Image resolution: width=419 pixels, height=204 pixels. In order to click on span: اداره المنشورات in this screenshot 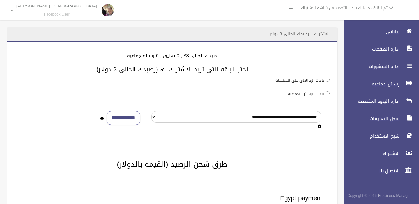, I will do `click(370, 66)`.